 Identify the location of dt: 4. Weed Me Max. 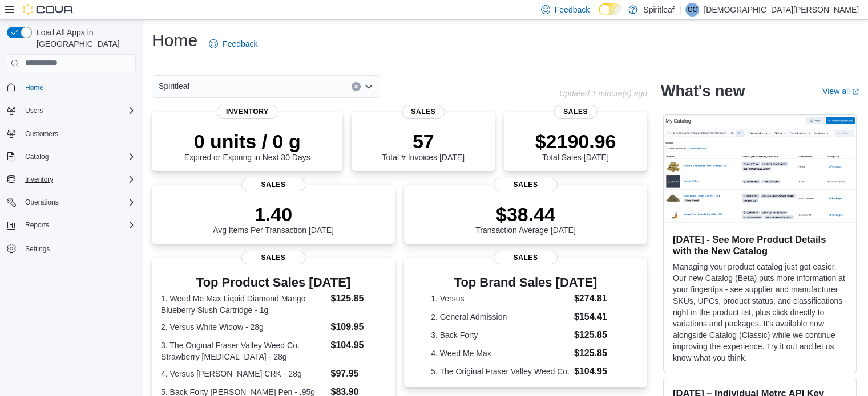
(500, 353).